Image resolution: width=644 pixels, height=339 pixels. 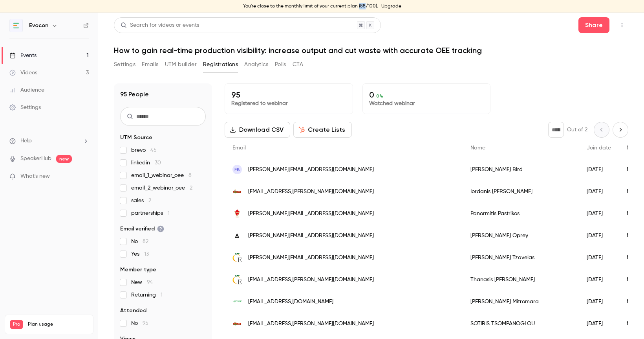 I want to click on span: Attended, so click(x=133, y=310).